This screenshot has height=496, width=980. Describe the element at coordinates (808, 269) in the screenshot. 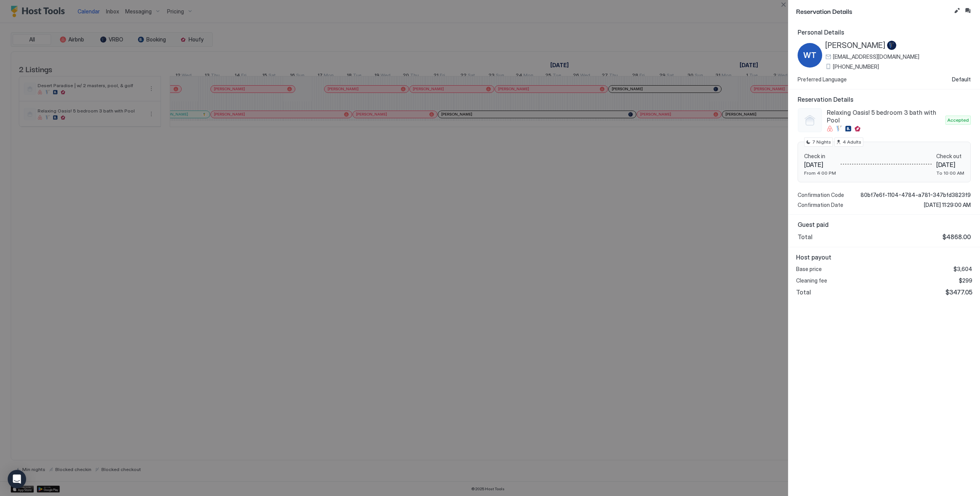

I see `span: Base price` at that location.